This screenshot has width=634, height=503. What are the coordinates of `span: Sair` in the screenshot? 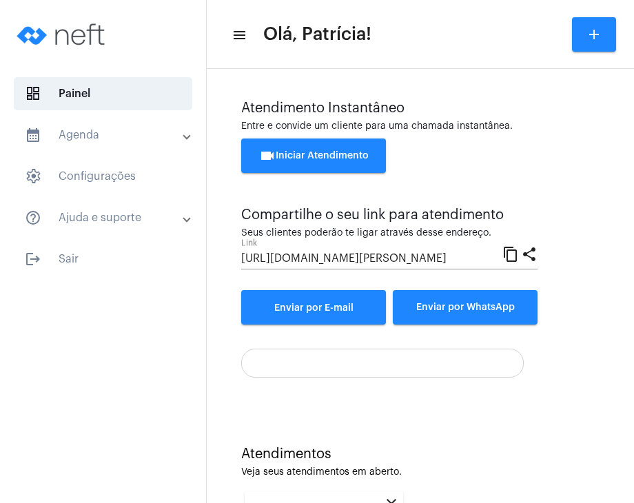 It's located at (103, 259).